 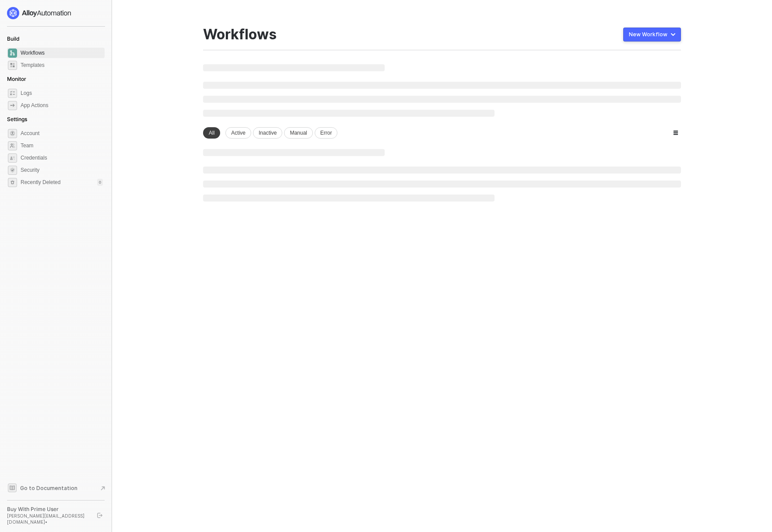 What do you see at coordinates (62, 146) in the screenshot?
I see `span: Team` at bounding box center [62, 146].